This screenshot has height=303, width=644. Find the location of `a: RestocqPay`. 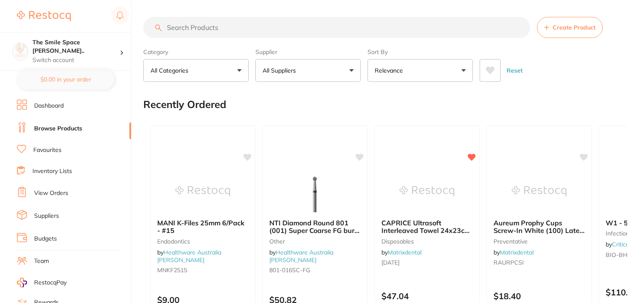

a: RestocqPay is located at coordinates (42, 282).